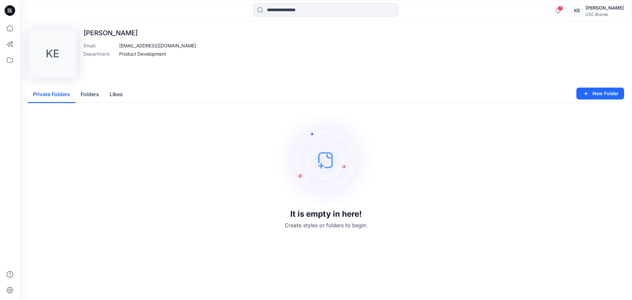 The width and height of the screenshot is (632, 300). What do you see at coordinates (51, 94) in the screenshot?
I see `button: Private Folders` at bounding box center [51, 94].